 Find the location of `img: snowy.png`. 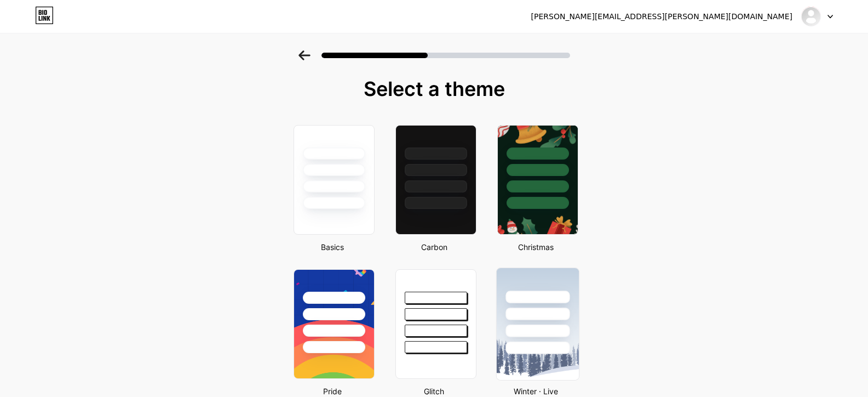

img: snowy.png is located at coordinates (538, 324).